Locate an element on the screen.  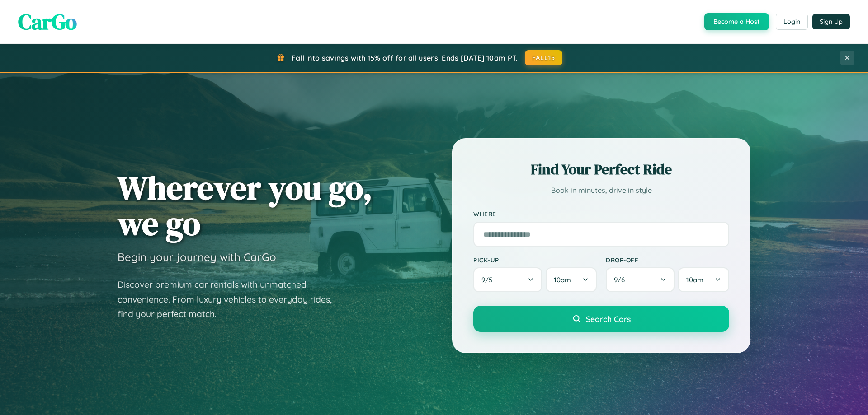
h2: Find Your Perfect Ride is located at coordinates (601, 169).